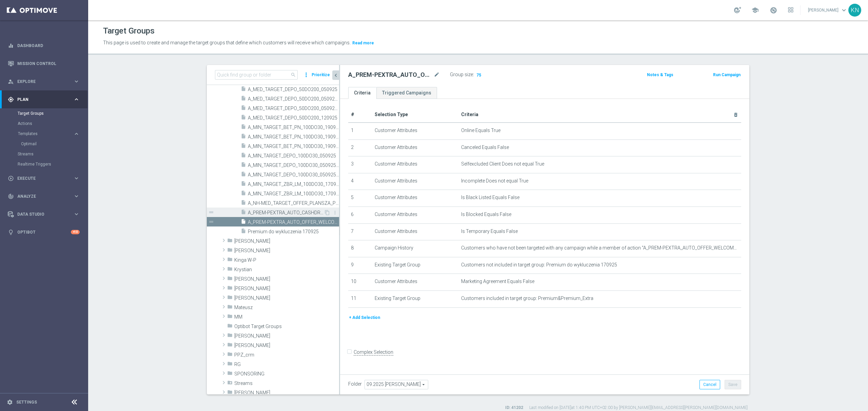 The width and height of the screenshot is (868, 411). I want to click on span: SPONSORING, so click(286, 374).